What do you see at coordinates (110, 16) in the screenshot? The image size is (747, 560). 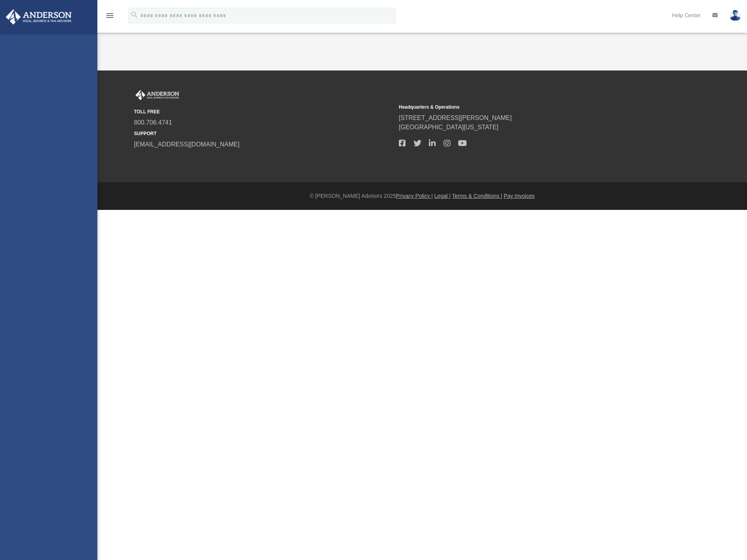 I see `i: menu` at bounding box center [110, 16].